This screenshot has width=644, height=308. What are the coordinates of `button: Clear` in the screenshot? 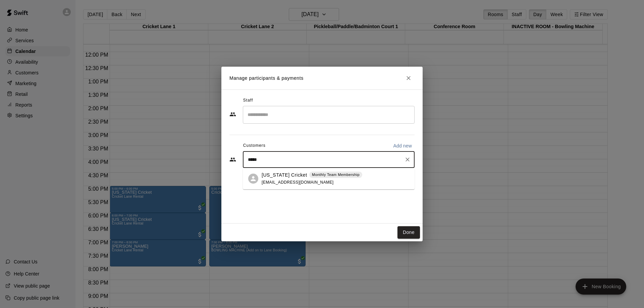 It's located at (407, 160).